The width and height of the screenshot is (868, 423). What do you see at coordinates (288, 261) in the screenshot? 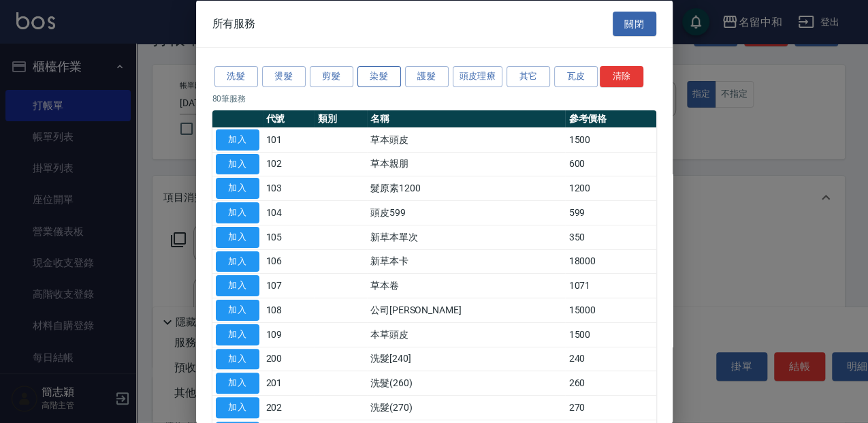
I see `td: 106` at bounding box center [288, 261].